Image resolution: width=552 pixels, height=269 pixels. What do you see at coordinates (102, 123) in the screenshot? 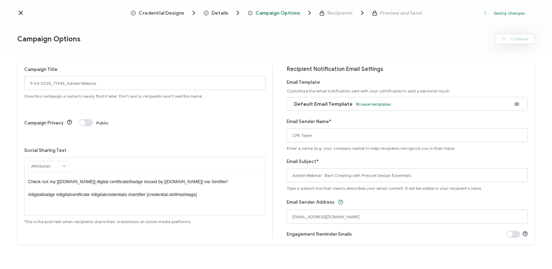
I see `span: Public` at bounding box center [102, 123].